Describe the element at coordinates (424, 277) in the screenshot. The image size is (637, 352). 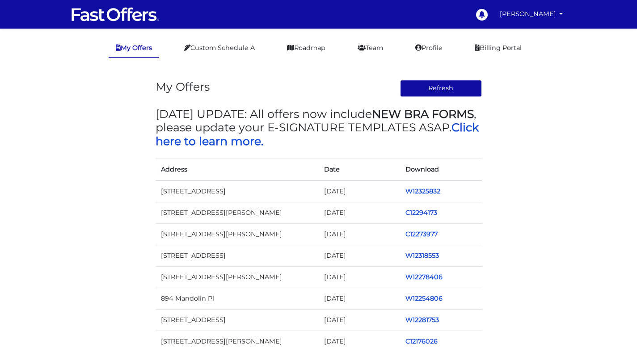
I see `a: W12278406` at that location.